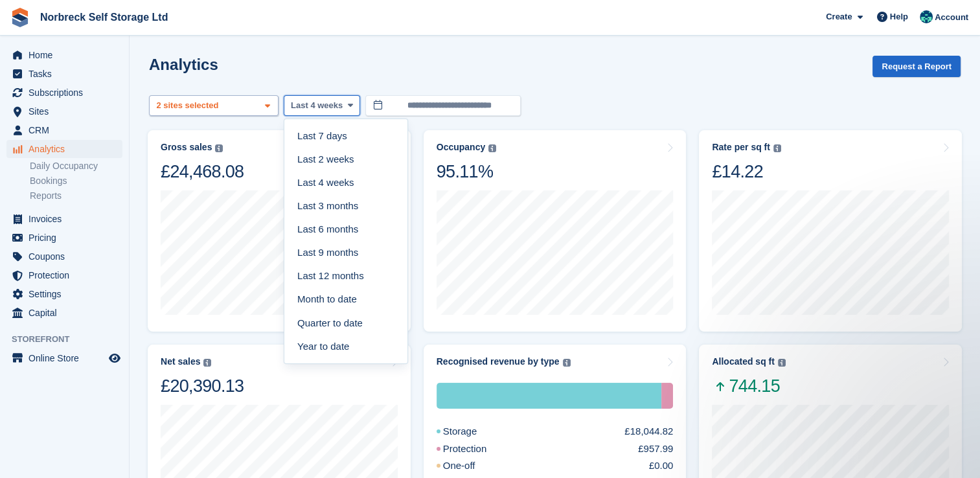  Describe the element at coordinates (839, 17) in the screenshot. I see `span: Create` at that location.